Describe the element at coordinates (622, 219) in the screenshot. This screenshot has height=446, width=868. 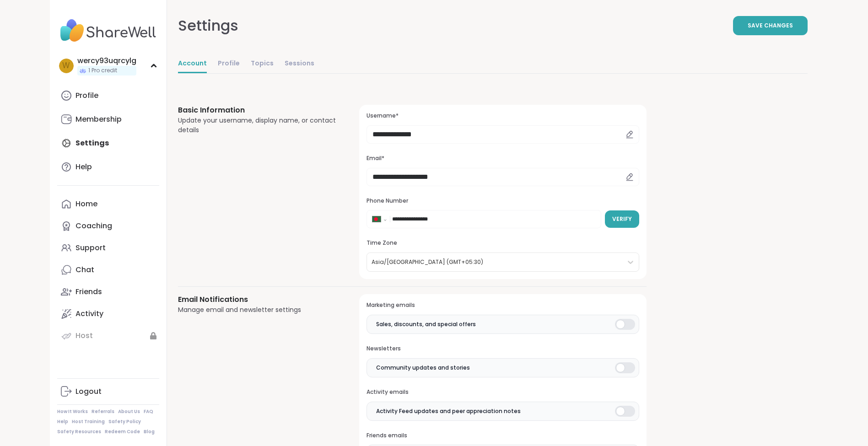
I see `span: Verify` at that location.